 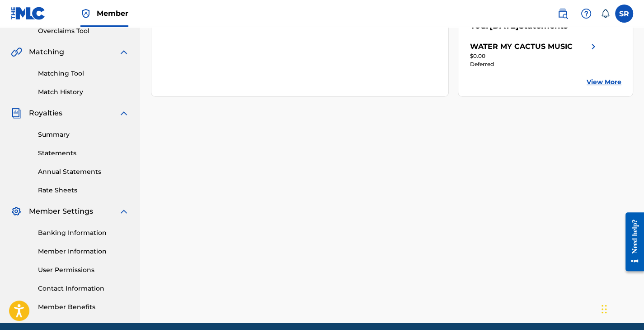 I want to click on a: Annual Statements, so click(x=84, y=172).